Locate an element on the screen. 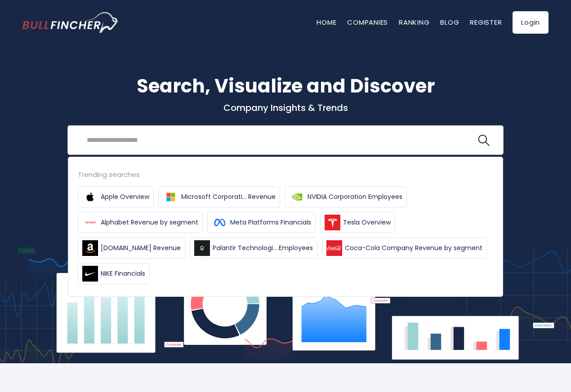 This screenshot has width=571, height=392. span: Microsoft Corporati... Revenue is located at coordinates (228, 197).